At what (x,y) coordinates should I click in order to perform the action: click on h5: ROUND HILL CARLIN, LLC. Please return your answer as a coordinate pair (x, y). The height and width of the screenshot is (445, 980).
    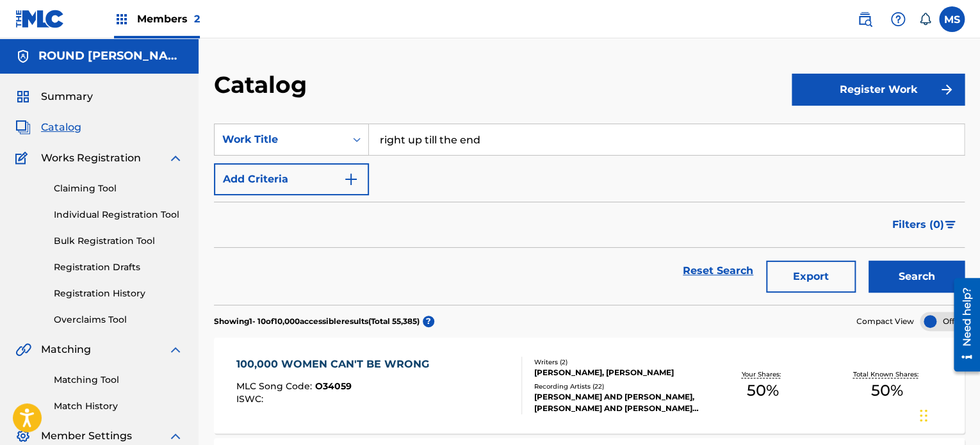
    Looking at the image, I should click on (111, 55).